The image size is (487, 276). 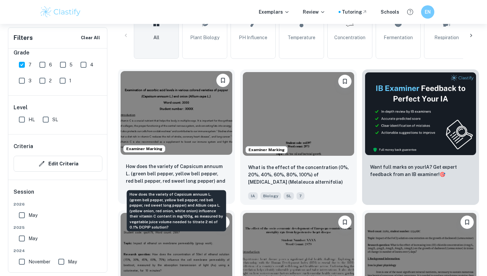 I want to click on a: Examiner MarkingBookmarkWhat is the effect of the concentration (0%, 20%, 40%, 60%, 80%, 100%) of..., so click(x=299, y=137).